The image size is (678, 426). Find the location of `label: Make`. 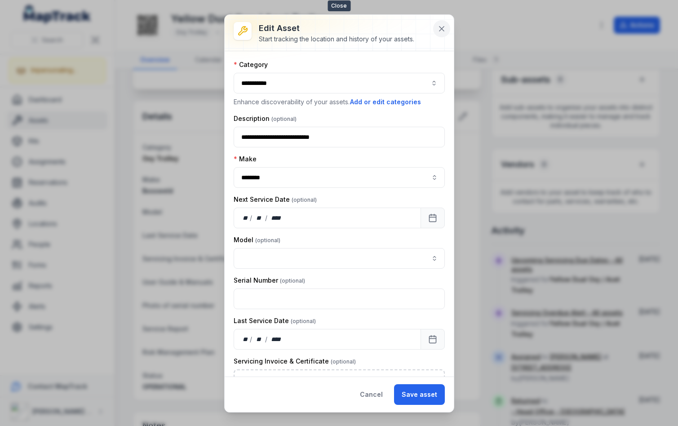

label: Make is located at coordinates (245, 159).